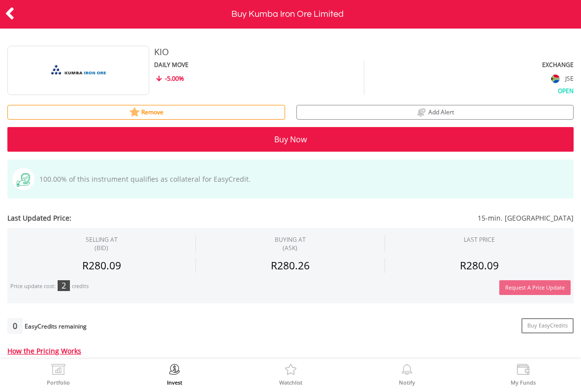 This screenshot has width=581, height=392. Describe the element at coordinates (523, 382) in the screenshot. I see `label: My Funds` at that location.